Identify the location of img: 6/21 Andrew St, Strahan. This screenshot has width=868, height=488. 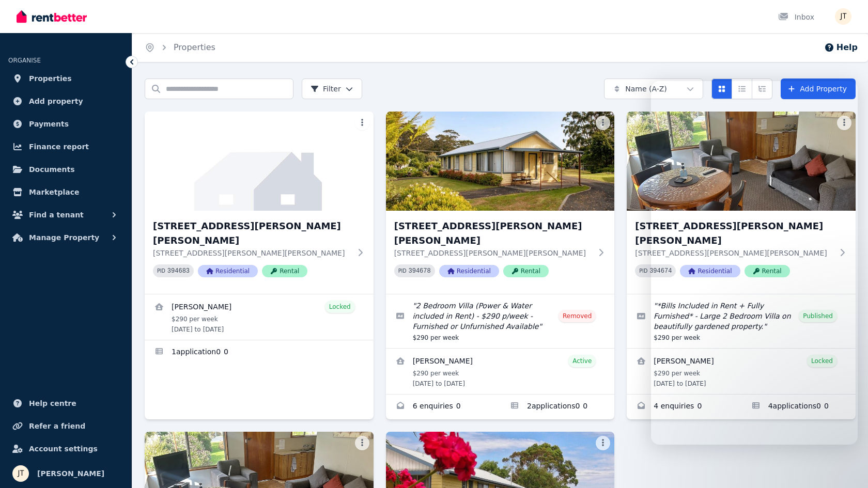
(740, 161).